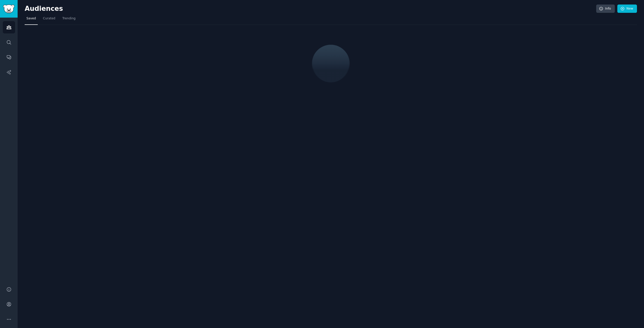 Image resolution: width=644 pixels, height=328 pixels. What do you see at coordinates (627, 9) in the screenshot?
I see `a: New` at bounding box center [627, 9].